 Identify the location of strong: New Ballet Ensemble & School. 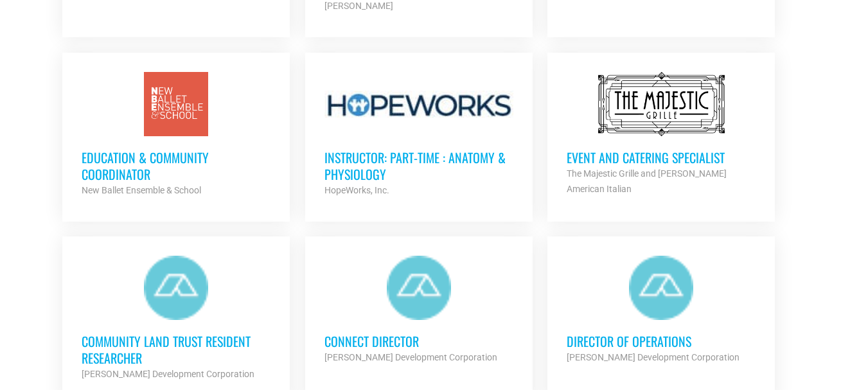
(141, 191).